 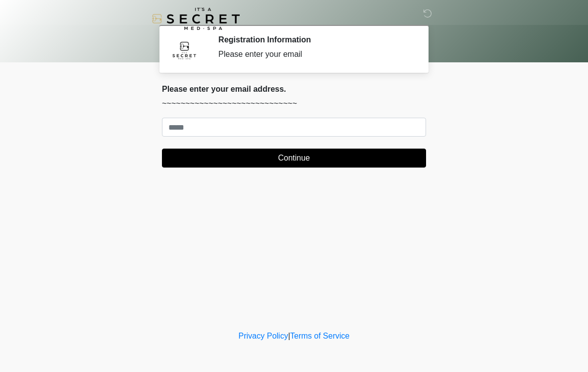 I want to click on button: Continue, so click(x=294, y=158).